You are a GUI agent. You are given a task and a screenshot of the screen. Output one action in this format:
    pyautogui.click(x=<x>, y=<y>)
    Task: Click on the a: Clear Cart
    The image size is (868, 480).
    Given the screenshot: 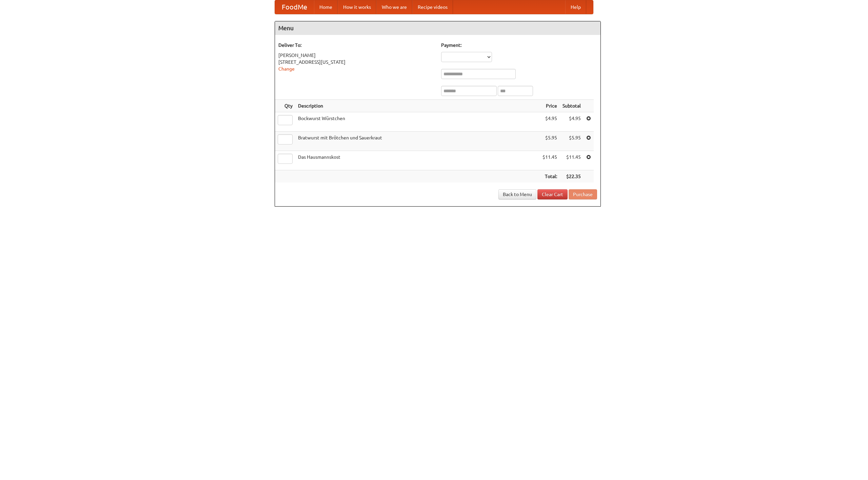 What is the action you would take?
    pyautogui.click(x=552, y=194)
    